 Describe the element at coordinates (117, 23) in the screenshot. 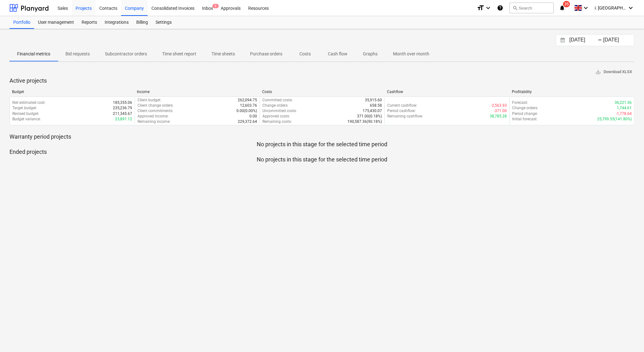

I see `div: Integrations` at that location.